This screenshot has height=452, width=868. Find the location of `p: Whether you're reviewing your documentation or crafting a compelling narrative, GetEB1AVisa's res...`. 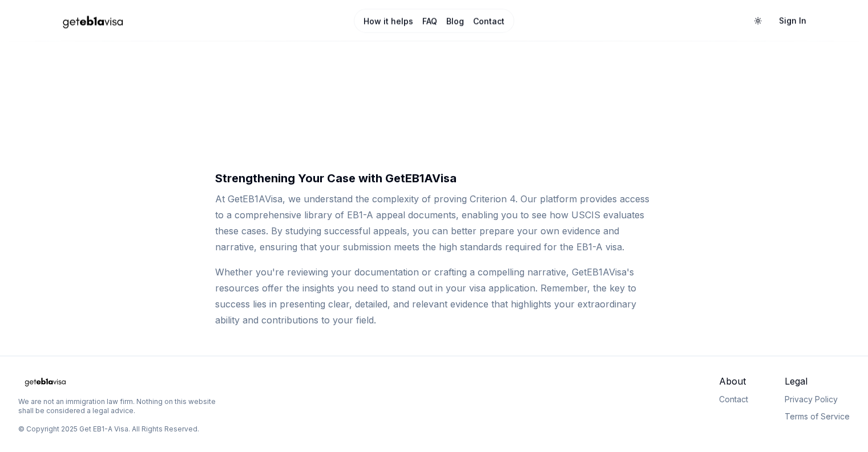

p: Whether you're reviewing your documentation or crafting a compelling narrative, GetEB1AVisa's res... is located at coordinates (434, 296).